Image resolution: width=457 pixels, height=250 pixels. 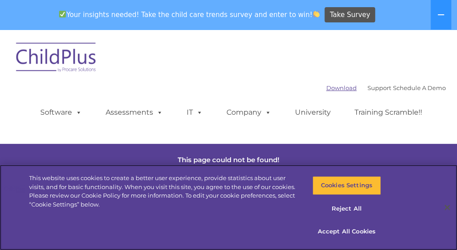 What do you see at coordinates (164, 191) in the screenshot?
I see `div: This website uses cookies to create a better user experience, provide statistics about user visit...` at bounding box center [164, 191].